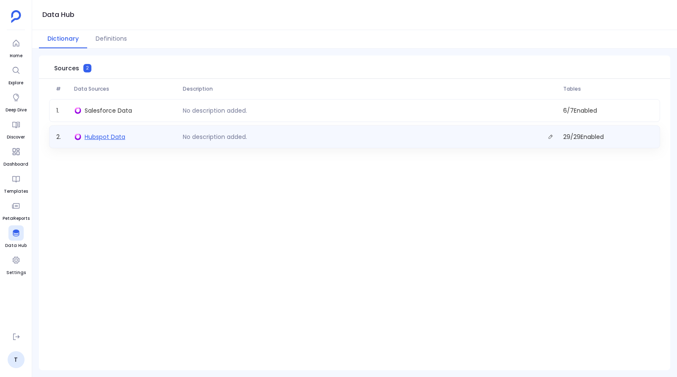 This screenshot has width=677, height=377. Describe the element at coordinates (16, 245) in the screenshot. I see `span: Data Hub` at that location.